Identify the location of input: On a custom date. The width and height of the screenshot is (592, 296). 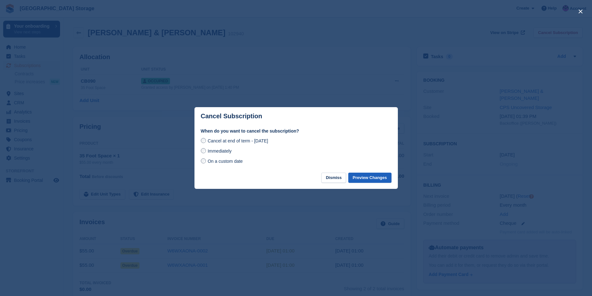
(203, 161).